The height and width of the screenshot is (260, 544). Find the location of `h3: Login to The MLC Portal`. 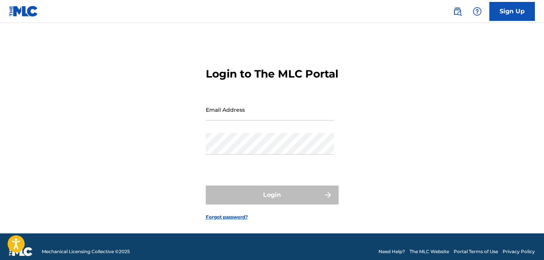

h3: Login to The MLC Portal is located at coordinates (272, 74).